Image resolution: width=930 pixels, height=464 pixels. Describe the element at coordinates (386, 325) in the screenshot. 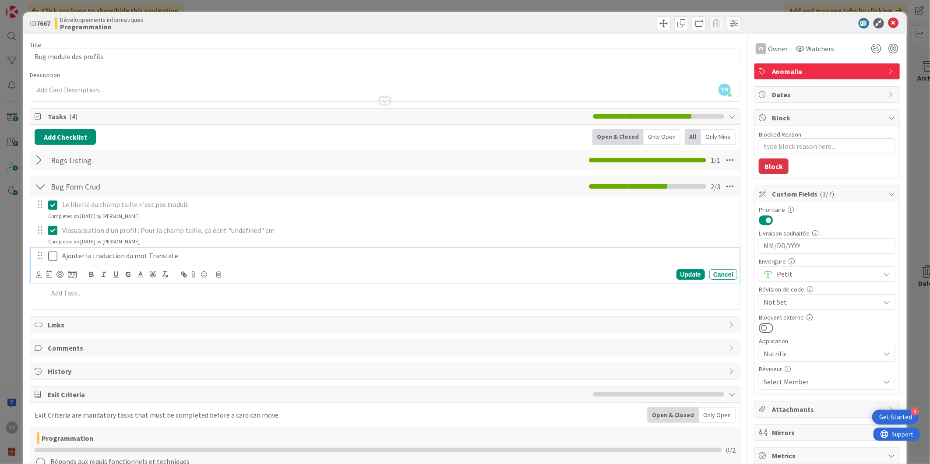

I see `span: Links` at that location.